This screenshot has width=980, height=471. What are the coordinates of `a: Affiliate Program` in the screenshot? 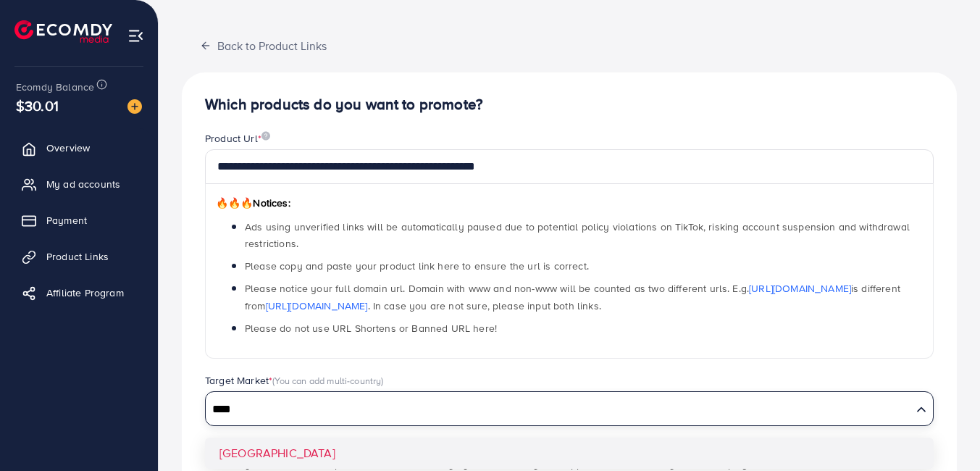 It's located at (79, 293).